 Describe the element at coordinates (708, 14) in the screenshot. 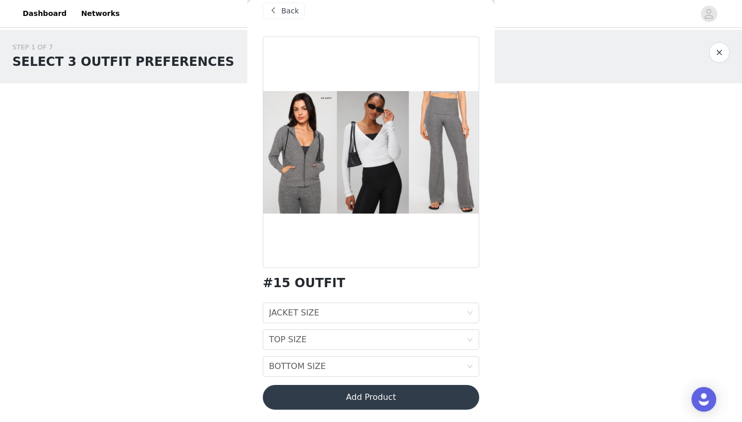

I see `div: avatar` at that location.